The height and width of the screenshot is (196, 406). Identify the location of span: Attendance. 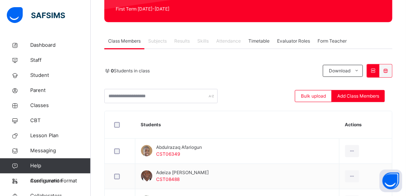
(228, 41).